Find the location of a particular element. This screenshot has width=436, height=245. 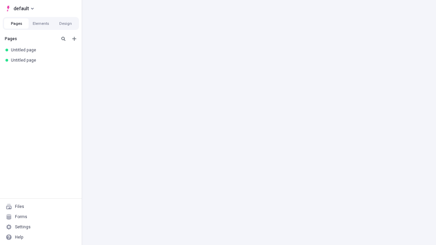

button: Select site is located at coordinates (19, 9).